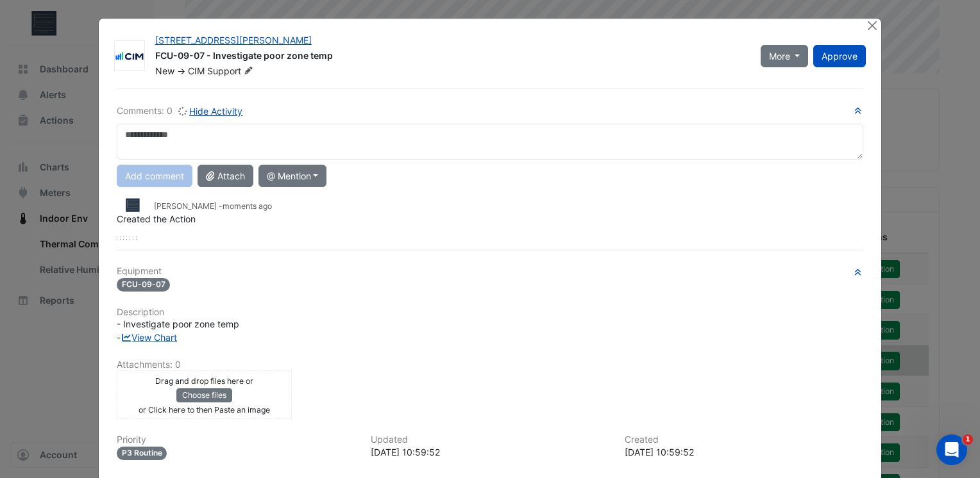  What do you see at coordinates (197, 71) in the screenshot?
I see `span: CIM` at bounding box center [197, 71].